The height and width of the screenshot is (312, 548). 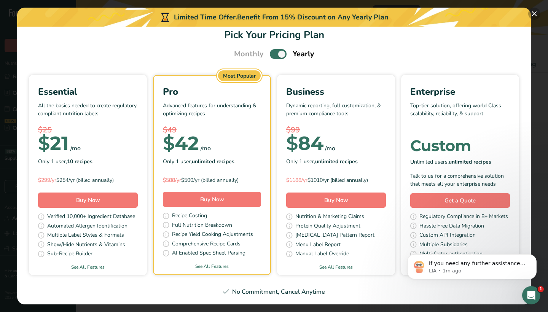 What do you see at coordinates (38, 132) in the screenshot?
I see `div: LIA` at bounding box center [38, 132].